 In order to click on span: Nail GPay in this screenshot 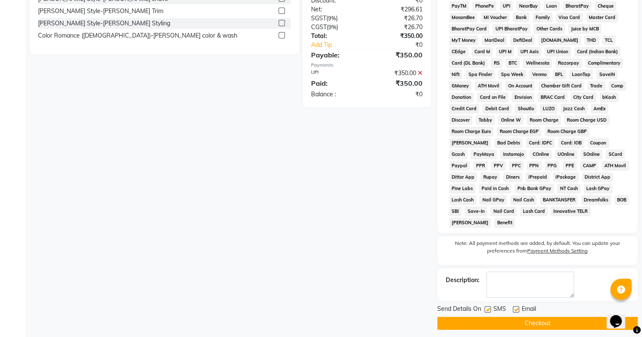, I will do `click(493, 200)`.